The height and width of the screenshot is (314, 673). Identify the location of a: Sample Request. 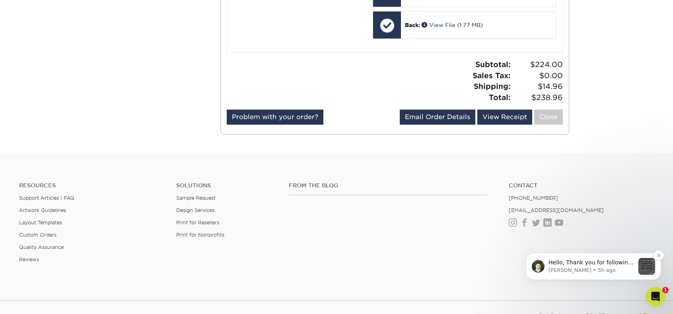
(196, 198).